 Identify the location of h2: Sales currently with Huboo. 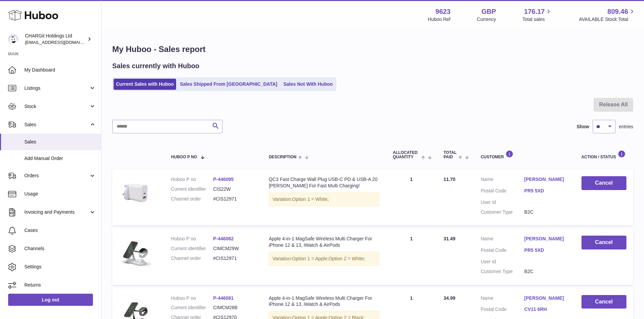
(156, 66).